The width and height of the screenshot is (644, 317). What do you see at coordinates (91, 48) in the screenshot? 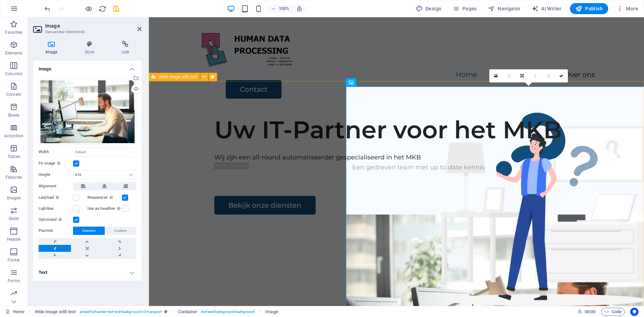
I see `h4: Style` at bounding box center [91, 48].